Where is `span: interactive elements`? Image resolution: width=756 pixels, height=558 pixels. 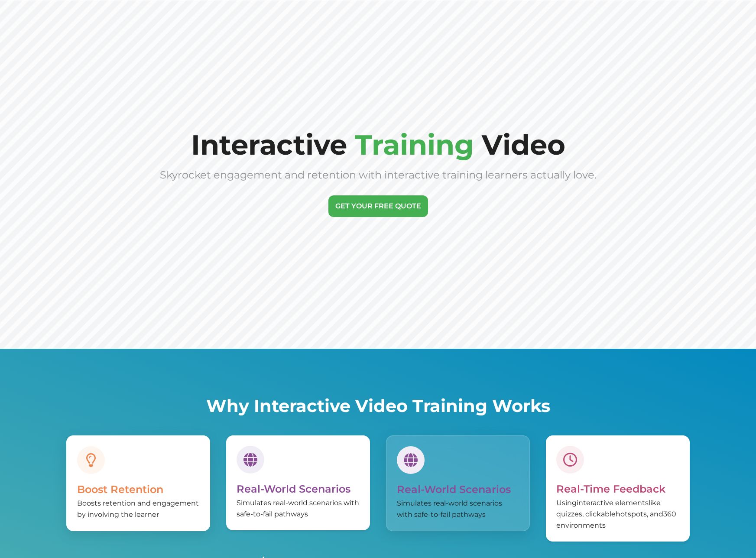
span: interactive elements is located at coordinates (612, 503).